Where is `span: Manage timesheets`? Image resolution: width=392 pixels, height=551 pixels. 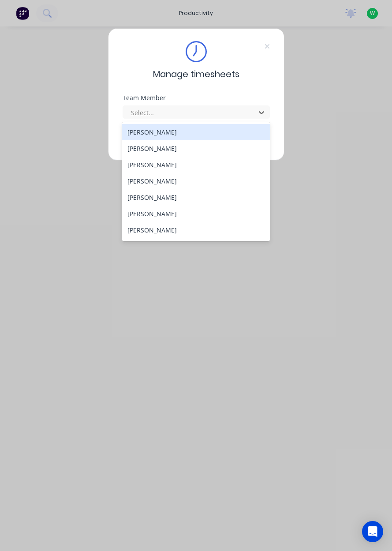
span: Manage timesheets is located at coordinates (196, 74).